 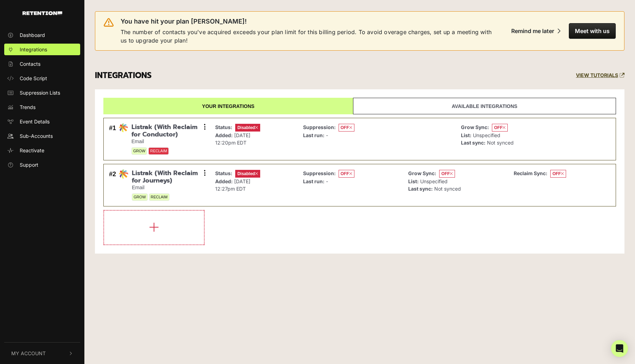 What do you see at coordinates (168, 177) in the screenshot?
I see `span: Listrak (With Reclaim for Journeys)` at bounding box center [168, 177].